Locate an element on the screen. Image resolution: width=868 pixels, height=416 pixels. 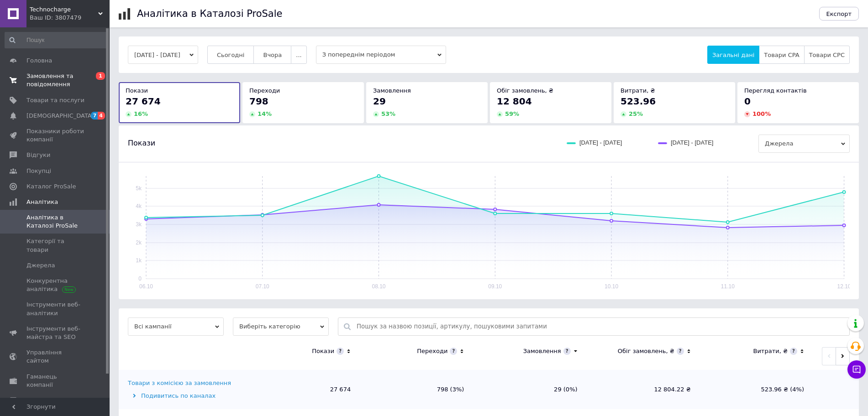
span: Головна is located at coordinates (39, 61).